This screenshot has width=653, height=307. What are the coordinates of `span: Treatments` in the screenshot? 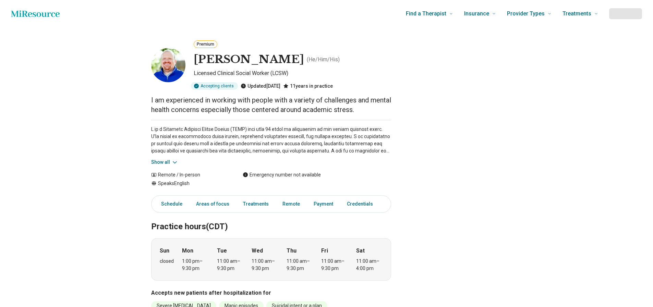 It's located at (577, 14).